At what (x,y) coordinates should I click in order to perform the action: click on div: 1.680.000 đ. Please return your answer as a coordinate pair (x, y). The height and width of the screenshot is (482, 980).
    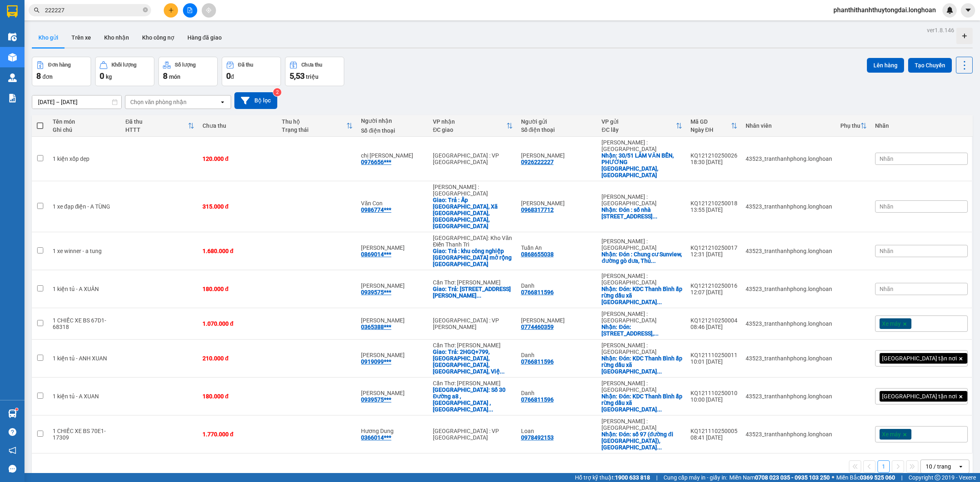
    Looking at the image, I should click on (238, 251).